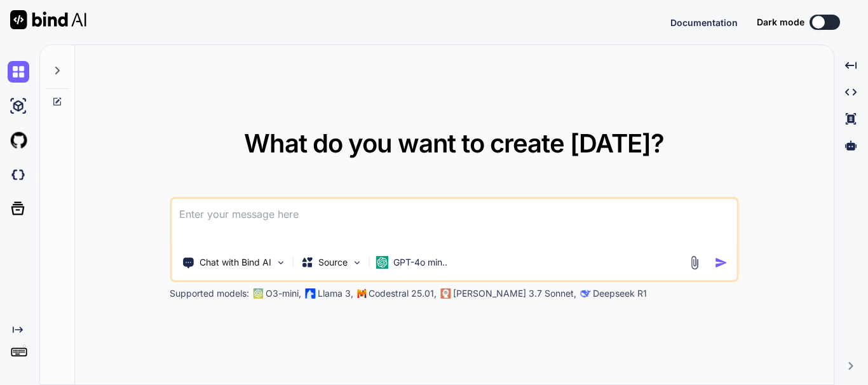 Image resolution: width=868 pixels, height=385 pixels. I want to click on img: githubLight, so click(18, 140).